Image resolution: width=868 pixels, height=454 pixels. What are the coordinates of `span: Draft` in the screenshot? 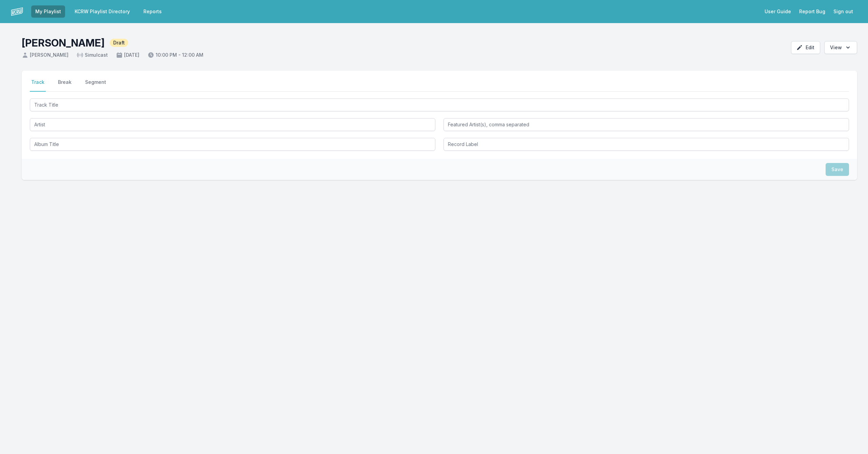 It's located at (119, 43).